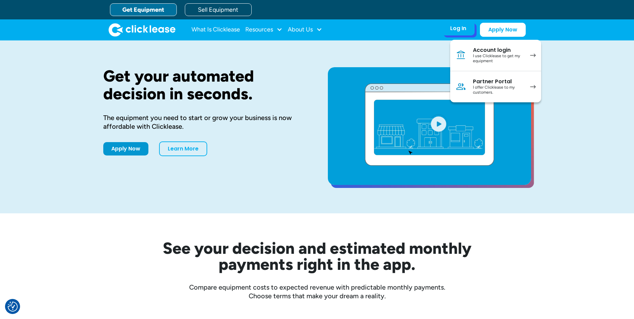  I want to click on img: Clicklease logo, so click(142, 30).